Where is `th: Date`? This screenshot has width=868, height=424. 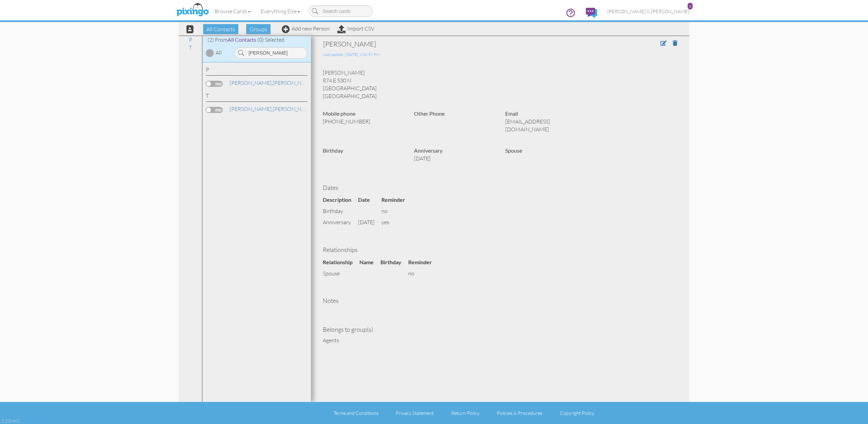
th: Date is located at coordinates (370, 200).